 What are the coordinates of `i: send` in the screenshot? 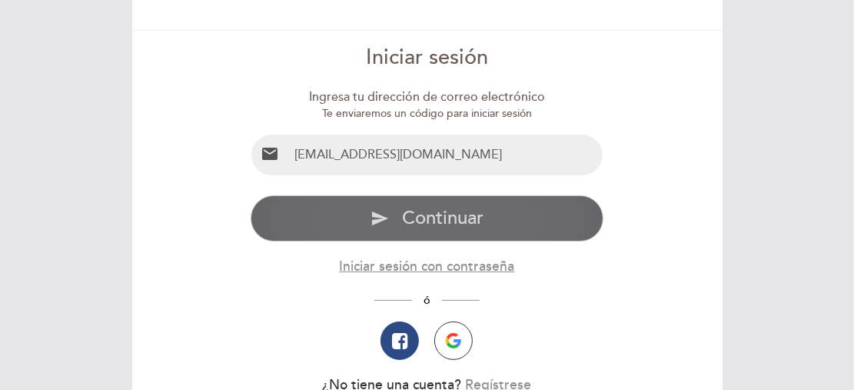 It's located at (380, 218).